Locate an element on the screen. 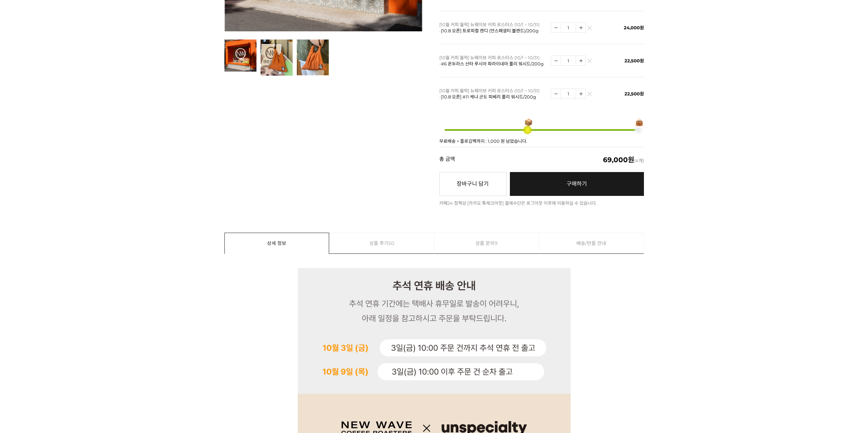 This screenshot has width=868, height=433. span: 50 is located at coordinates (391, 244).